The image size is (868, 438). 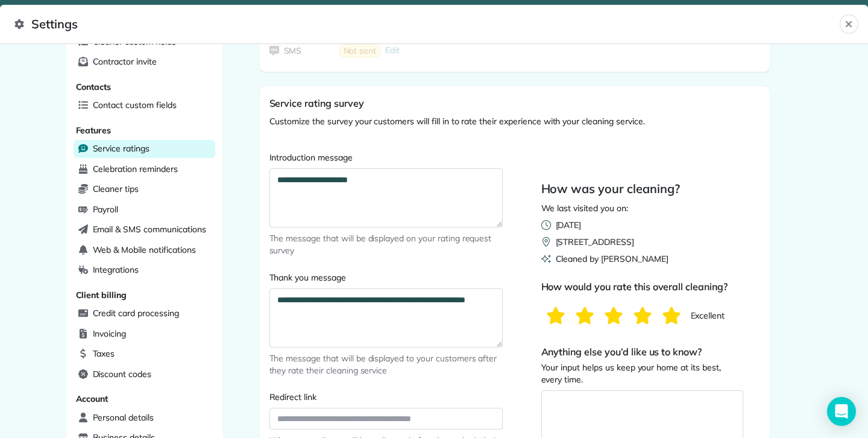 I want to click on span: Credit card processing, so click(x=136, y=313).